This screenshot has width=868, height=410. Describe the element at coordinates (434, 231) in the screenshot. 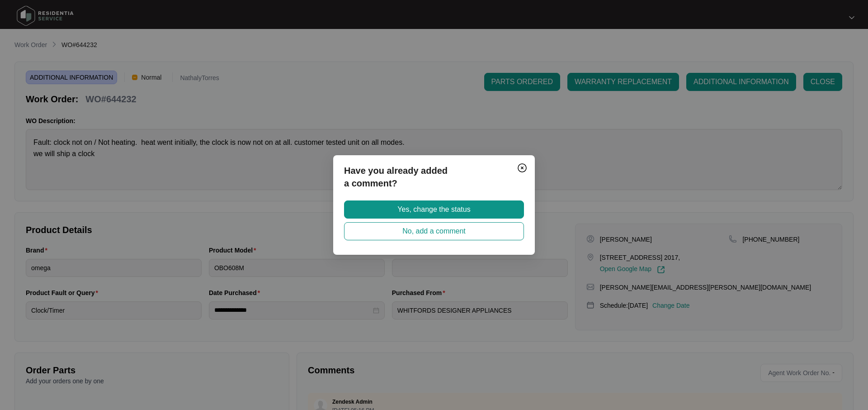

I see `span: No, add a comment` at that location.